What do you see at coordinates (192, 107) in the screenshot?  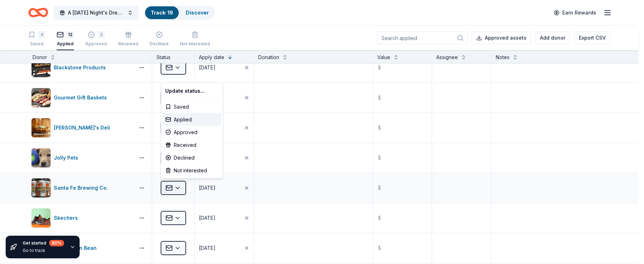 I see `div: Saved` at bounding box center [192, 107].